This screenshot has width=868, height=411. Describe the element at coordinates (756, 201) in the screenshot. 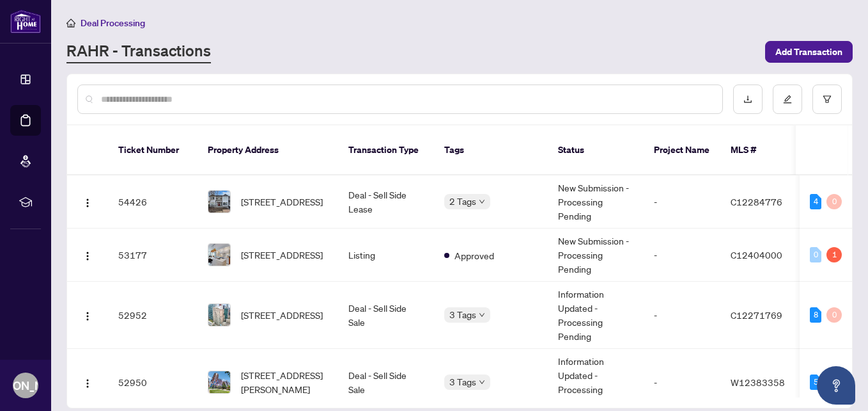

I see `span: C12284776` at that location.